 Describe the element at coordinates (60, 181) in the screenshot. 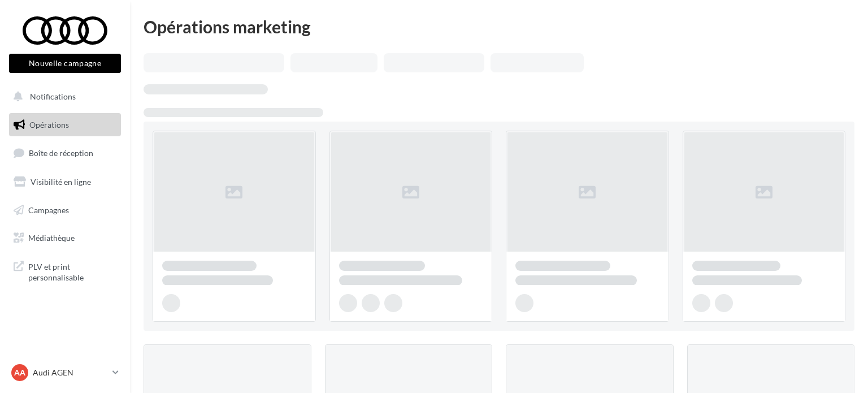

I see `span: Visibilité en ligne` at that location.